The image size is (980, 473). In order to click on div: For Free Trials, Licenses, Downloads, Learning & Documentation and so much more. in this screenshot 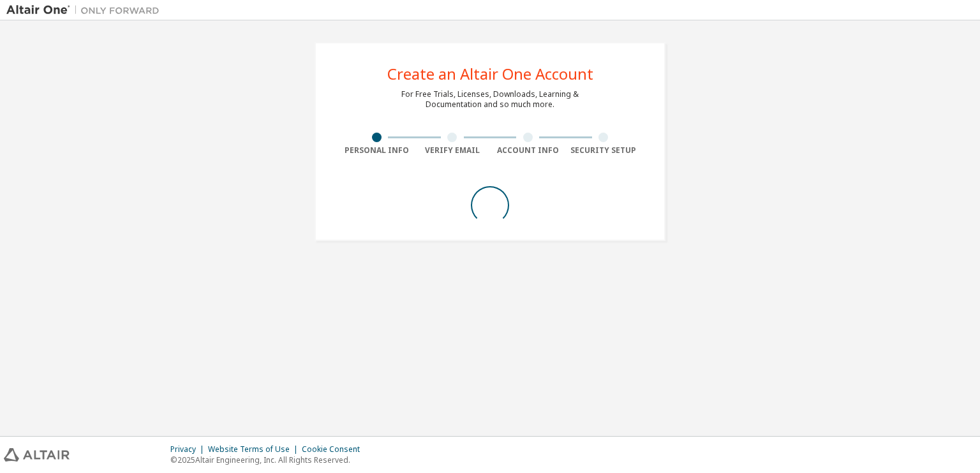, I will do `click(490, 99)`.